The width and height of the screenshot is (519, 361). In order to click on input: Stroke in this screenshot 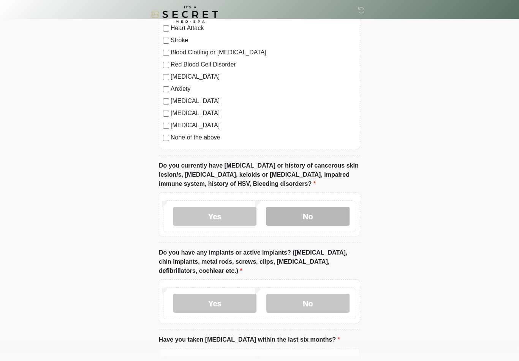, I will do `click(166, 41)`.